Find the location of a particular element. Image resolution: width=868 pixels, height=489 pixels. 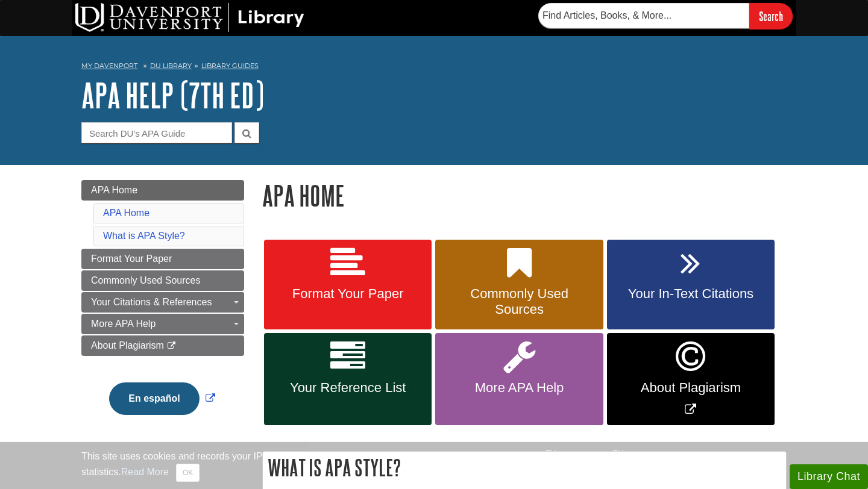

a: APA Help (7th Ed) is located at coordinates (173, 96).